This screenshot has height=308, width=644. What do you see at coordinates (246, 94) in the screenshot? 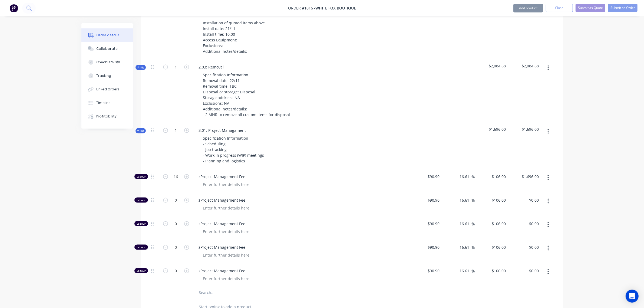
I see `div: Specification Information Removal date: 22/11 Removal time: TBC Disposal or storage: Disposal Sto...` at bounding box center [246, 94].